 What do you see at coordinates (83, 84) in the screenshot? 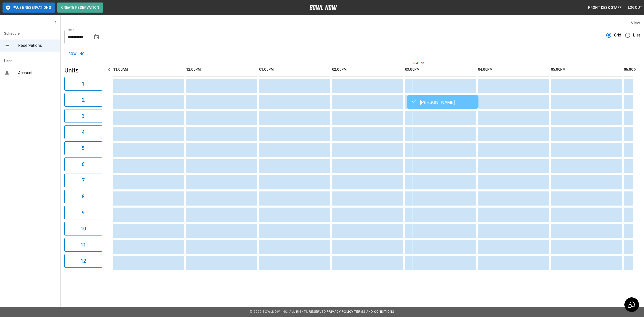
I see `h6: 1` at bounding box center [83, 84].